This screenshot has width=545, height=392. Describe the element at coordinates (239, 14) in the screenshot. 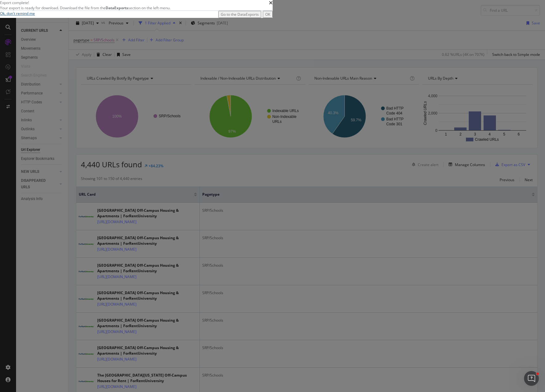

I see `button: Go to the DataExports` at that location.